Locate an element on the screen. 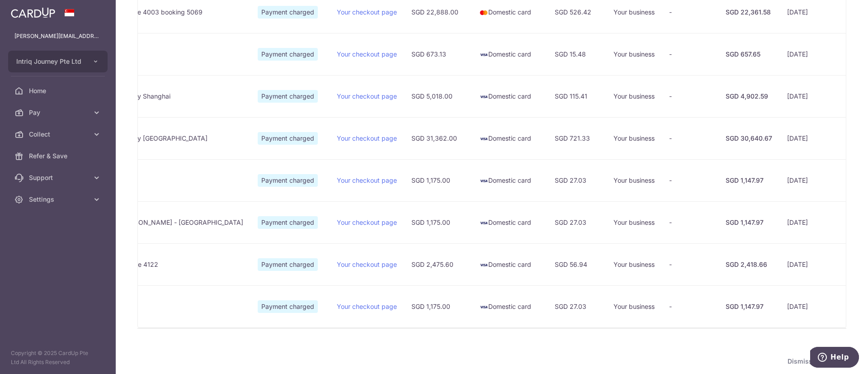 This screenshot has width=868, height=374. div: SGD 22,361.58 is located at coordinates (749, 12).